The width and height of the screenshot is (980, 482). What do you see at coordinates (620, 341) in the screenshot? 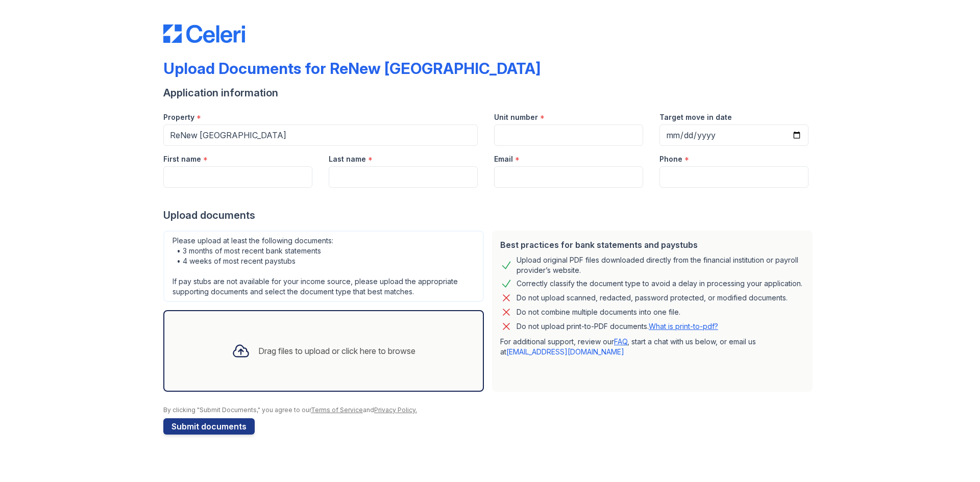
I see `a: FAQ` at bounding box center [620, 341].